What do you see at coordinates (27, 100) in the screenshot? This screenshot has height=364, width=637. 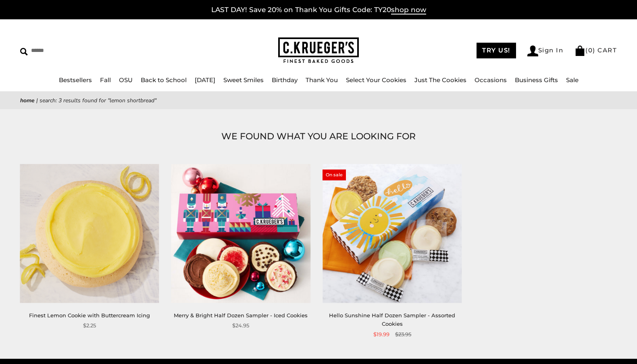 I see `a: Home` at bounding box center [27, 100].